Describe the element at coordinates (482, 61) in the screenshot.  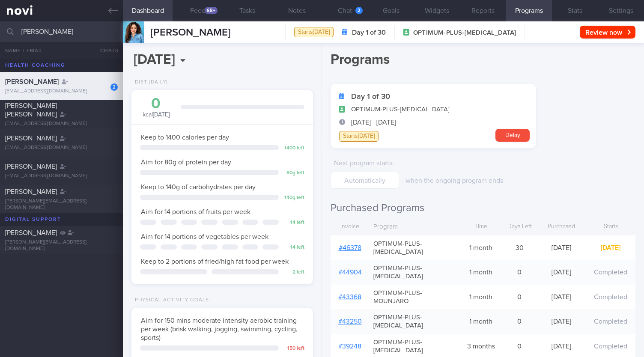
I see `h1: Programs` at that location.